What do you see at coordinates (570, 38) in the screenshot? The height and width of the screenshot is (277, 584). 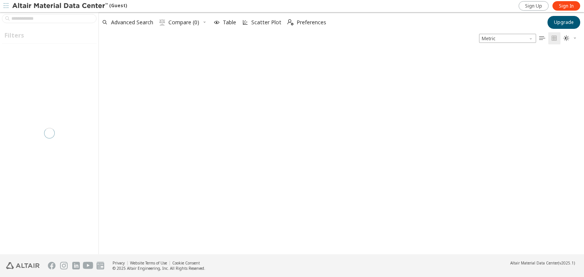 I see `button: Theme` at bounding box center [570, 38].